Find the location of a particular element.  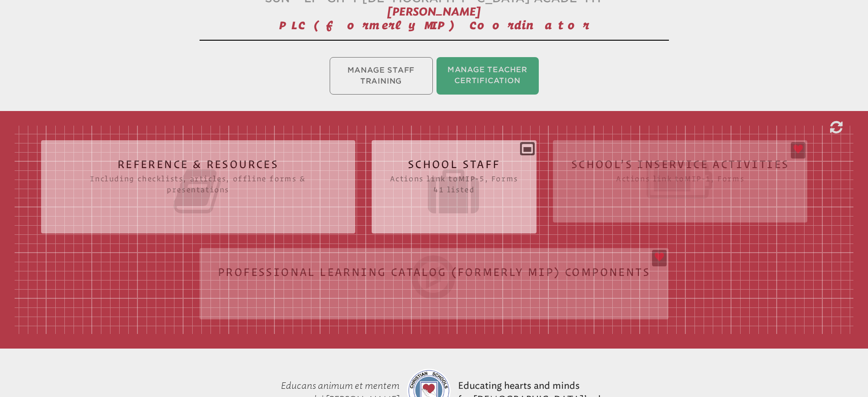

span: Actions link to , Forms 41 listed is located at coordinates (454, 182).